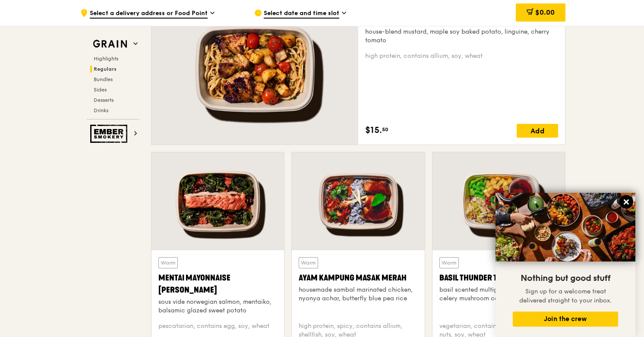 The width and height of the screenshot is (644, 337). What do you see at coordinates (627, 202) in the screenshot?
I see `button: Close` at bounding box center [627, 202].